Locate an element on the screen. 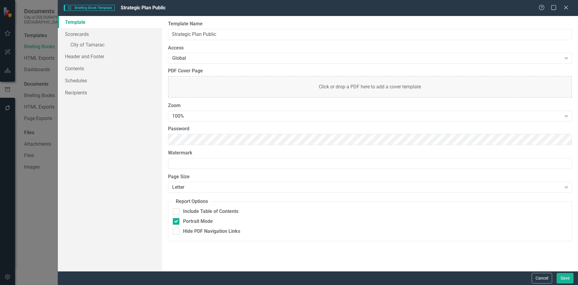  span: Strategic Plan Public is located at coordinates (143, 8).